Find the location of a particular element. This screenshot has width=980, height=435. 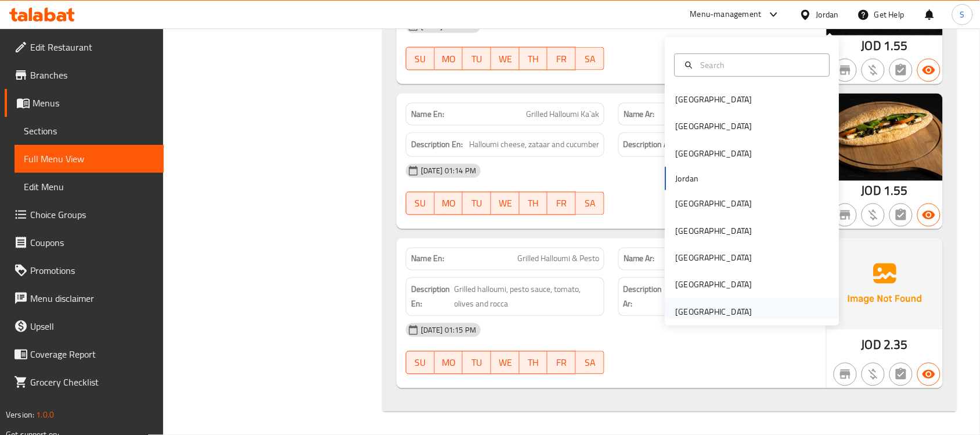

img: %D8%AD%D9%84%D9%88%D9%85%D9%8A+_%D8%AD%D9%84%D9%88%D9%85%D9%8A_%D9%88%D8%AE%D8%B6%D8%A7%D8%B16389... is located at coordinates (885, 137).